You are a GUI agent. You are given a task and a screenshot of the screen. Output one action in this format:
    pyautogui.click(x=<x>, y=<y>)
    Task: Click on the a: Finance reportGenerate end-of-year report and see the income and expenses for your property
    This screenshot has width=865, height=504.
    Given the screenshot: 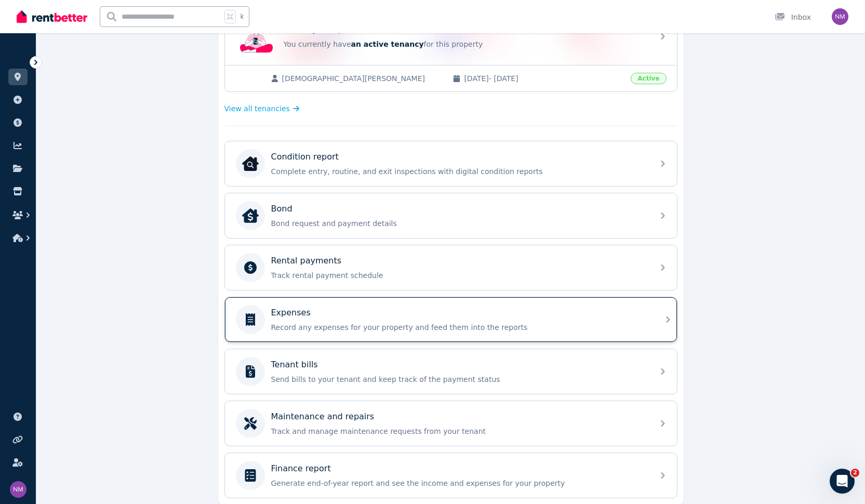 What is the action you would take?
    pyautogui.click(x=451, y=475)
    